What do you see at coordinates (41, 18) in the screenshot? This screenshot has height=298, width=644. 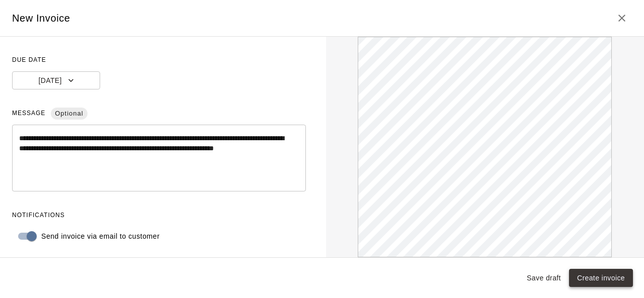 I see `h5: New Invoice` at bounding box center [41, 18].